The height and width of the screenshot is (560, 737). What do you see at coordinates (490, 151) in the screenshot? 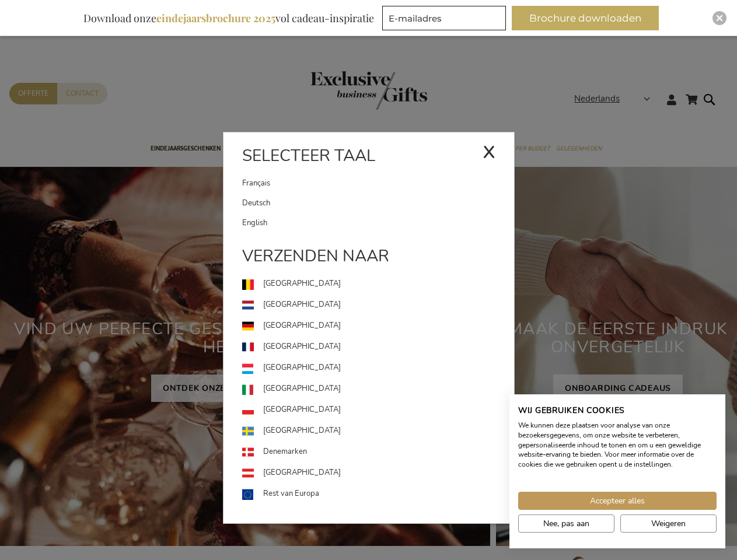
I see `div: x` at bounding box center [490, 151].